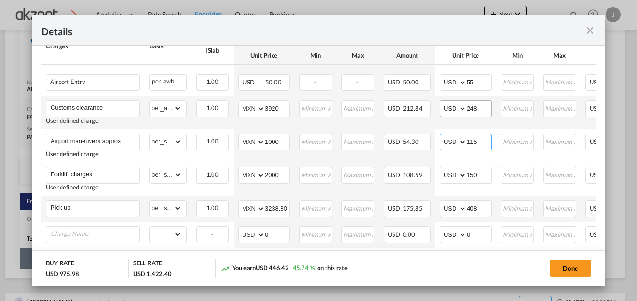 The image size is (637, 301). Describe the element at coordinates (479, 108) in the screenshot. I see `input: 248` at that location.